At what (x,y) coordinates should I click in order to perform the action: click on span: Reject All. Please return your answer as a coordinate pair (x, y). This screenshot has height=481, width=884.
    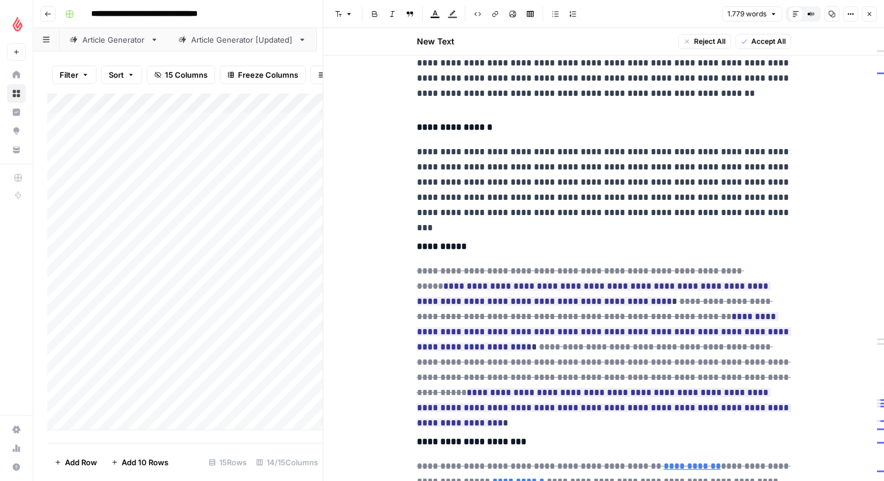
    Looking at the image, I should click on (710, 42).